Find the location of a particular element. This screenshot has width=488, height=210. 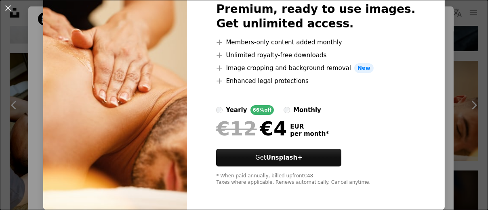

strong: Unsplash+ is located at coordinates (284, 158).